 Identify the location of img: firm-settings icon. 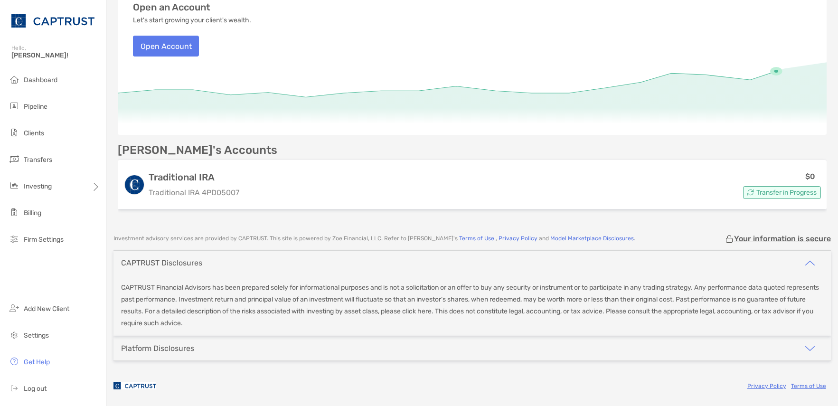
(14, 239).